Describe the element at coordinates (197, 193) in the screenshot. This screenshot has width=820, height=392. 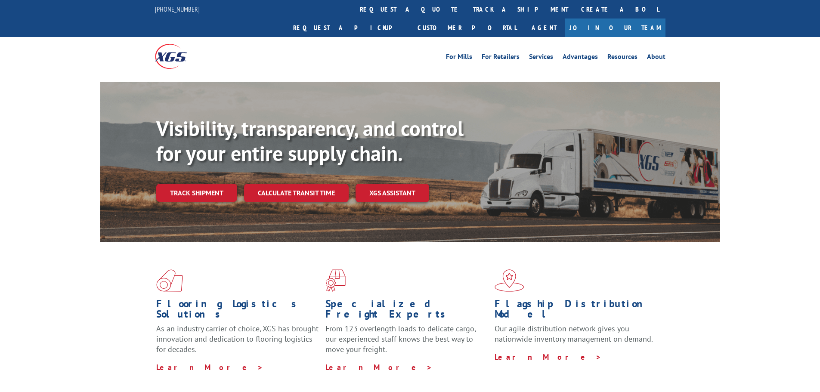
I see `a: Track shipment` at that location.